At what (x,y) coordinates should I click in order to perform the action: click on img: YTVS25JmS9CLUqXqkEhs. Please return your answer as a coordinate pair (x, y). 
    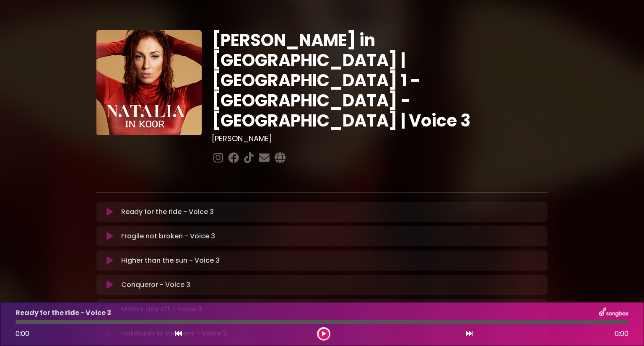
    Looking at the image, I should click on (149, 82).